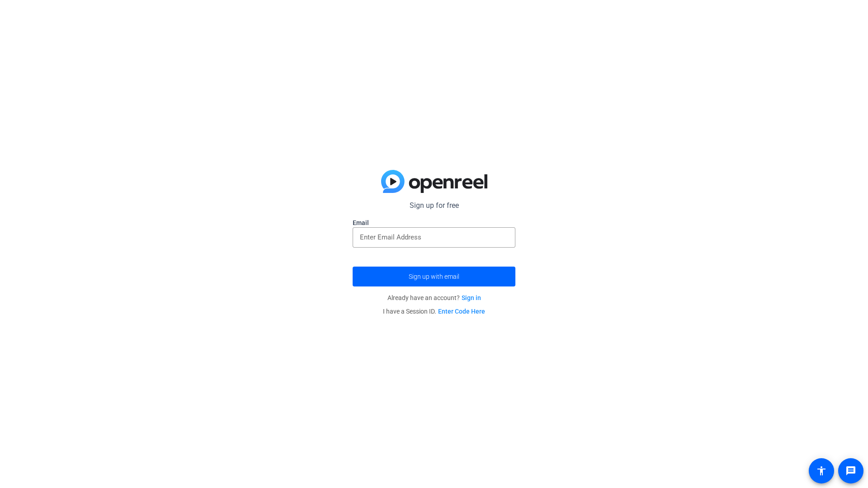  Describe the element at coordinates (434, 298) in the screenshot. I see `span: Already have an account?` at that location.